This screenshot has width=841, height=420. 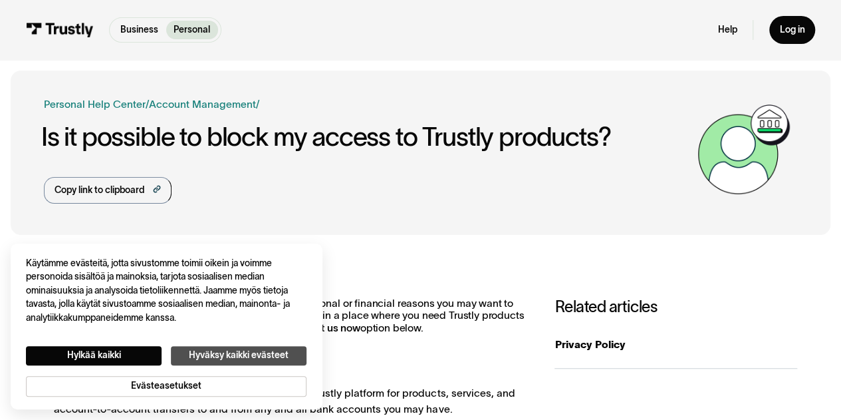 What do you see at coordinates (139, 30) in the screenshot?
I see `a: Business` at bounding box center [139, 30].